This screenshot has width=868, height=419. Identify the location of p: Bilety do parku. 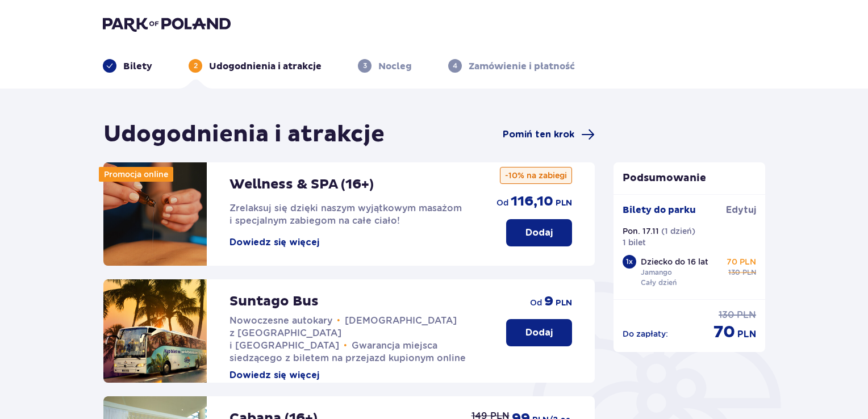
(659, 210).